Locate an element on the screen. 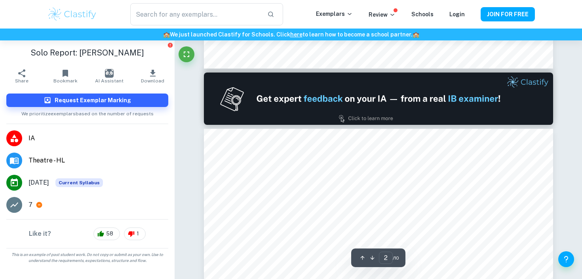 This screenshot has width=582, height=279. span: We prioritize exemplars based on the number of requests is located at coordinates (87, 112).